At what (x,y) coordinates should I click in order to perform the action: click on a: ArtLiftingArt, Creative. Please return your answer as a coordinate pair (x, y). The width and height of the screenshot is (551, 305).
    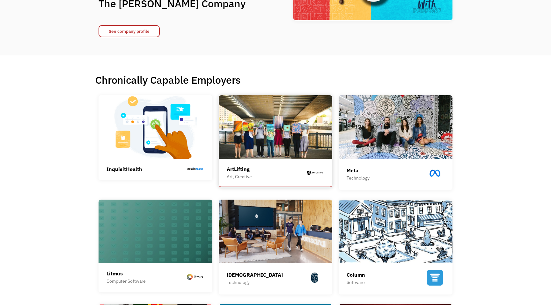
    Looking at the image, I should click on (276, 141).